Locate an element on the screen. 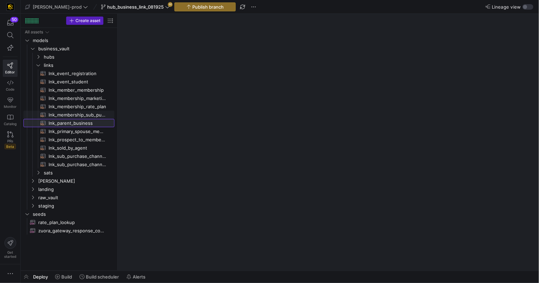 This screenshot has width=539, height=283. a: Code is located at coordinates (10, 86).